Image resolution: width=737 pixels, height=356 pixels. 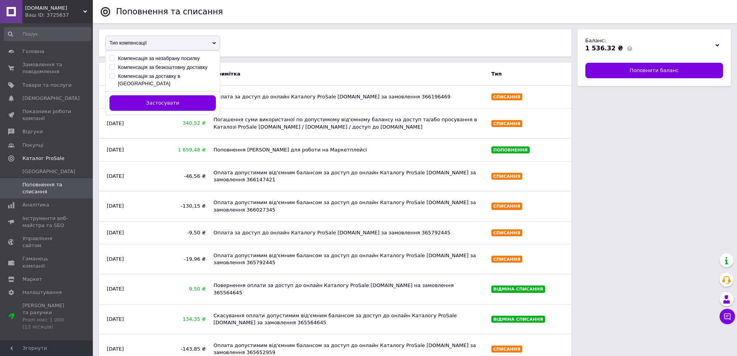 What do you see at coordinates (33, 132) in the screenshot?
I see `span: Відгуки` at bounding box center [33, 132].